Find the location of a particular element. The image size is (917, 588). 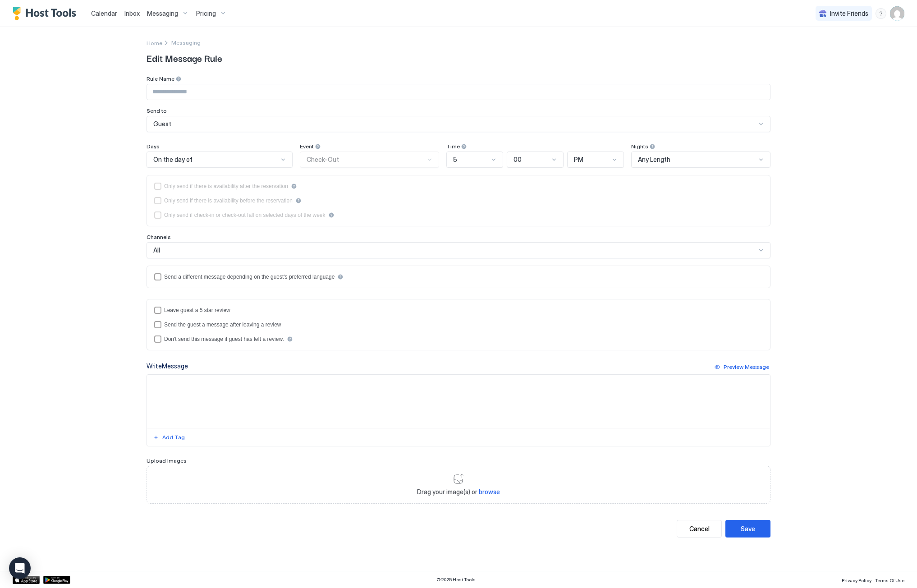

span: PM is located at coordinates (579, 159).